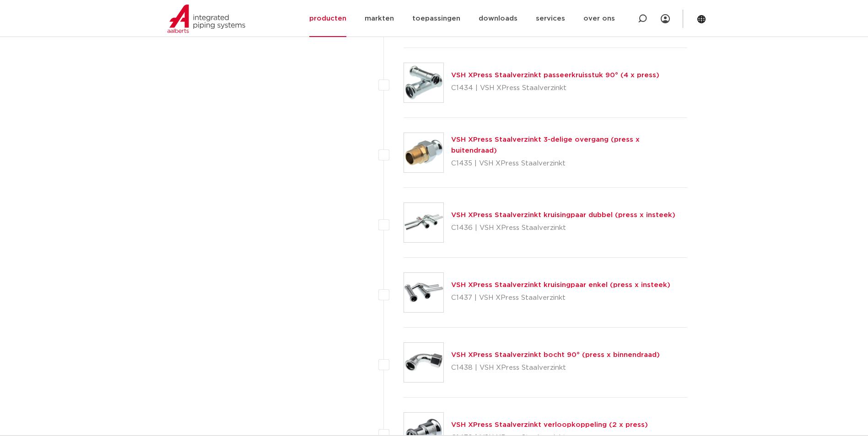 This screenshot has height=436, width=868. What do you see at coordinates (560, 298) in the screenshot?
I see `p: C1437 | VSH XPress Staalverzinkt` at bounding box center [560, 298].